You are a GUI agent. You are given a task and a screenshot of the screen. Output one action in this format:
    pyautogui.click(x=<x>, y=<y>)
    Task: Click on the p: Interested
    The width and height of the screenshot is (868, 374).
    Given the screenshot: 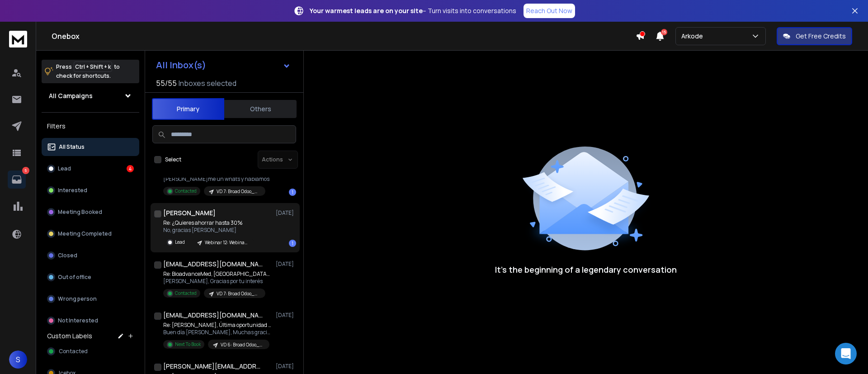 What is the action you would take?
    pyautogui.click(x=72, y=190)
    